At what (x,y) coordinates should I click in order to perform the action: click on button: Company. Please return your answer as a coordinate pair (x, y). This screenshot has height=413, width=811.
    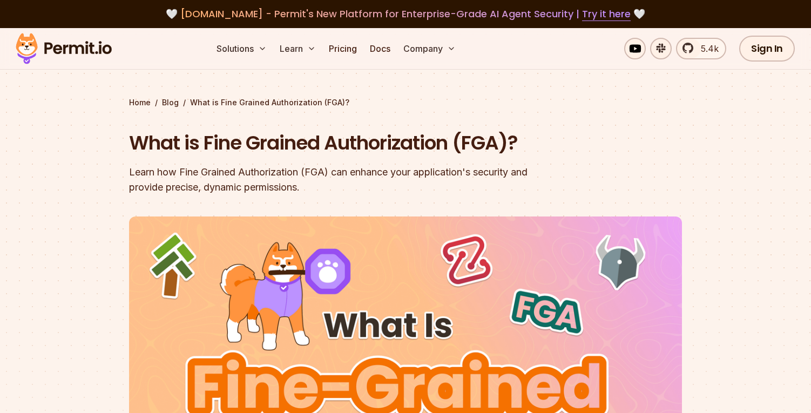
    Looking at the image, I should click on (429, 49).